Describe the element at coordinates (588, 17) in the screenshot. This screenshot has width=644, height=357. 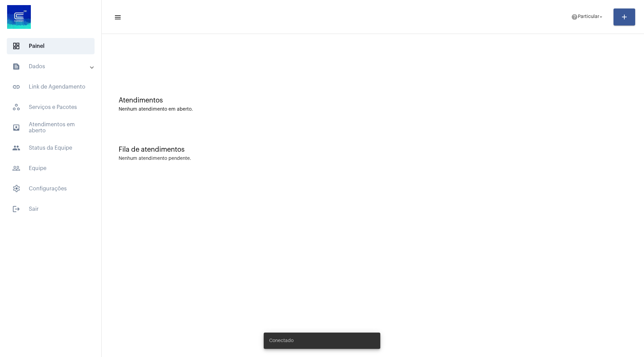
I see `button: Particular` at that location.